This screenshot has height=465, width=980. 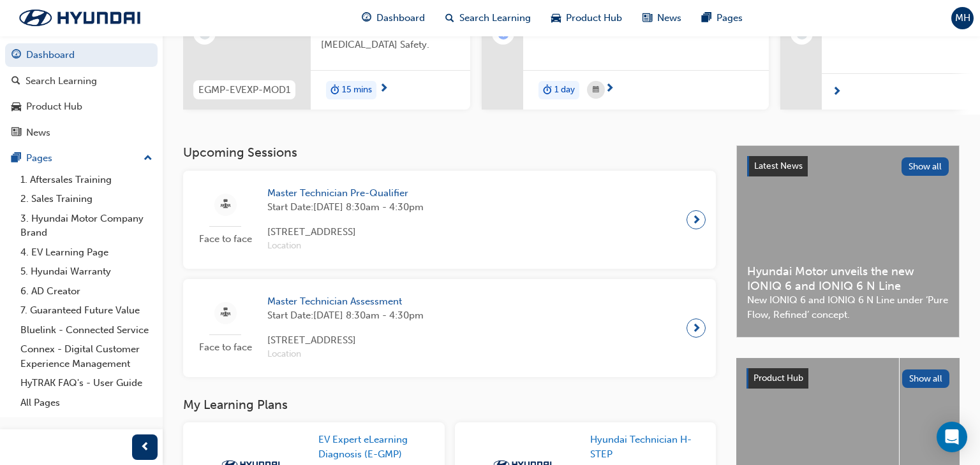 I want to click on span: MH, so click(x=963, y=18).